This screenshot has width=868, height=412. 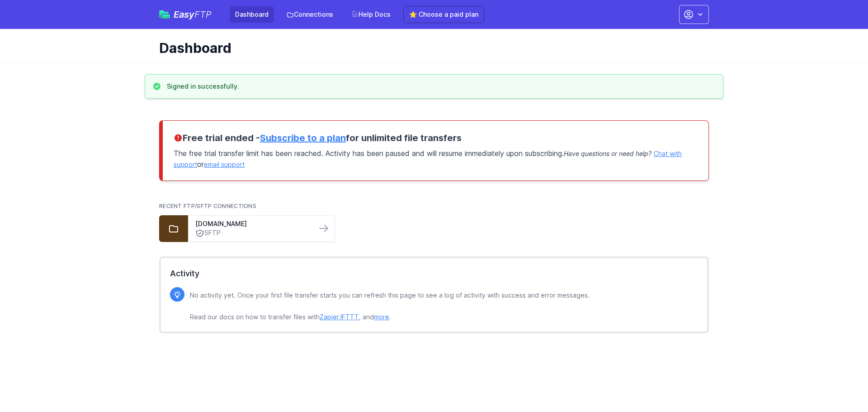 What do you see at coordinates (165, 15) in the screenshot?
I see `img: easyftp_logo.png` at bounding box center [165, 15].